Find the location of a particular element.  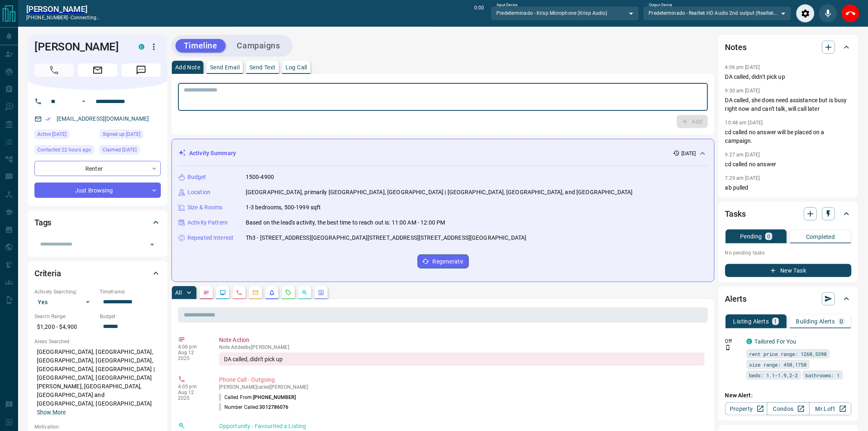

div: Alerts is located at coordinates (788, 299).